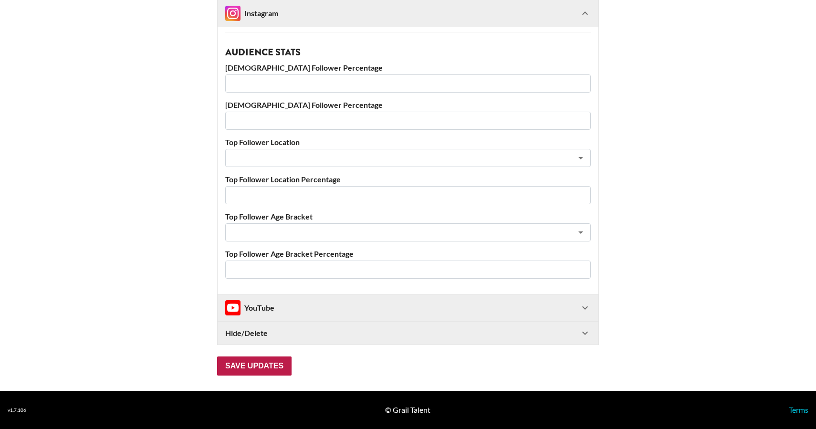 This screenshot has width=816, height=429. What do you see at coordinates (251, 13) in the screenshot?
I see `div: Instagram` at bounding box center [251, 13].